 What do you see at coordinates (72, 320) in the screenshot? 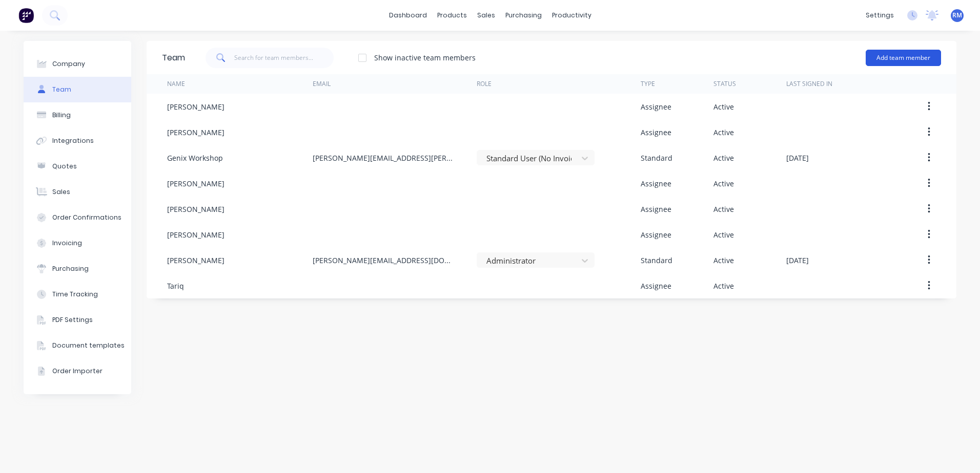
I see `div: PDF Settings` at bounding box center [72, 320].